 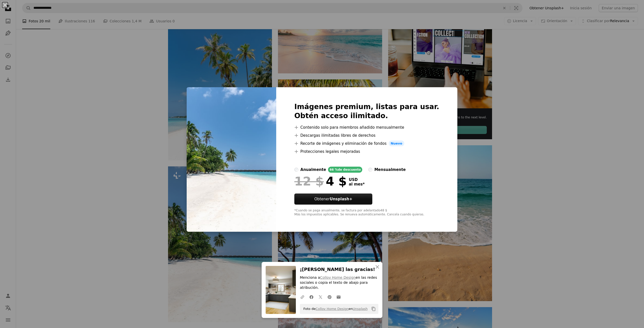 What do you see at coordinates (333, 199) in the screenshot?
I see `button: ObtenerUnsplash+` at bounding box center [333, 199].